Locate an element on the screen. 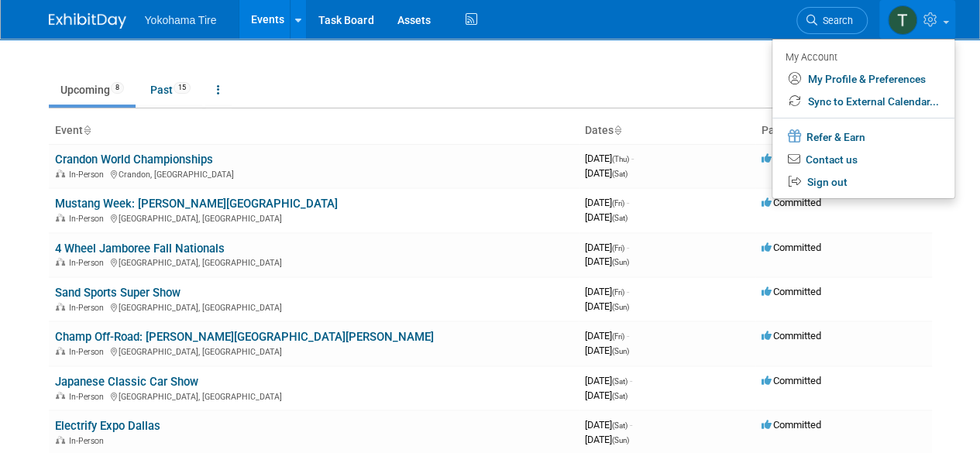 This screenshot has width=980, height=453. a: Contact us is located at coordinates (863, 160).